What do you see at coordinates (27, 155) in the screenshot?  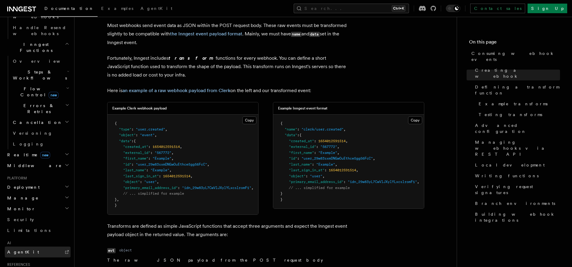 I see `span: Realtime` at bounding box center [27, 155].